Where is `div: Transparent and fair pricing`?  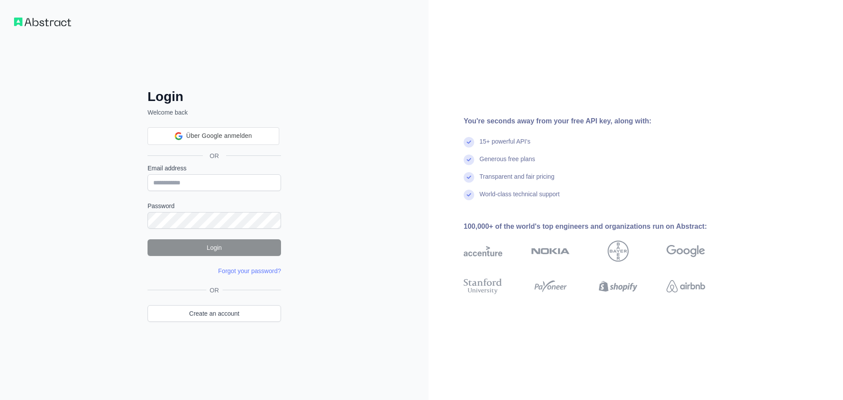
div: Transparent and fair pricing is located at coordinates (517, 181).